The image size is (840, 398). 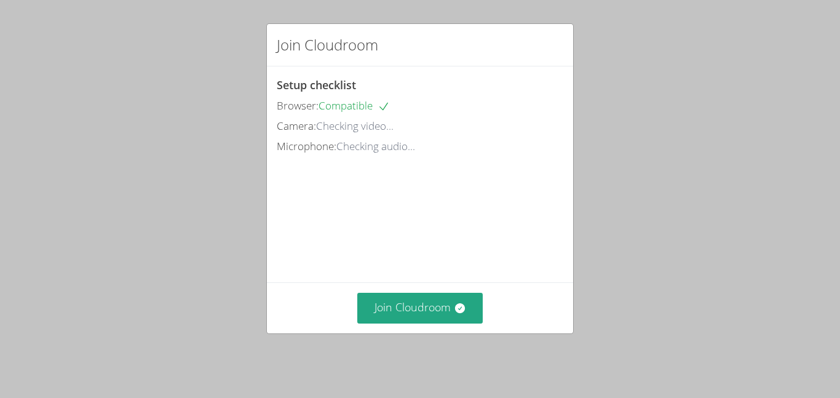 I want to click on span: Checking audio..., so click(x=376, y=146).